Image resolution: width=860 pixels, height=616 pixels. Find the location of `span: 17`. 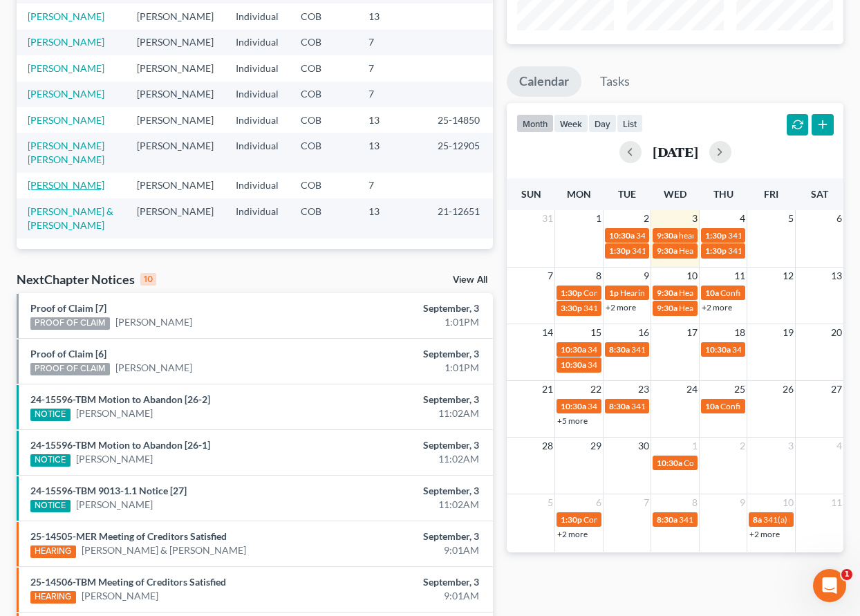

span: 17 is located at coordinates (692, 333).